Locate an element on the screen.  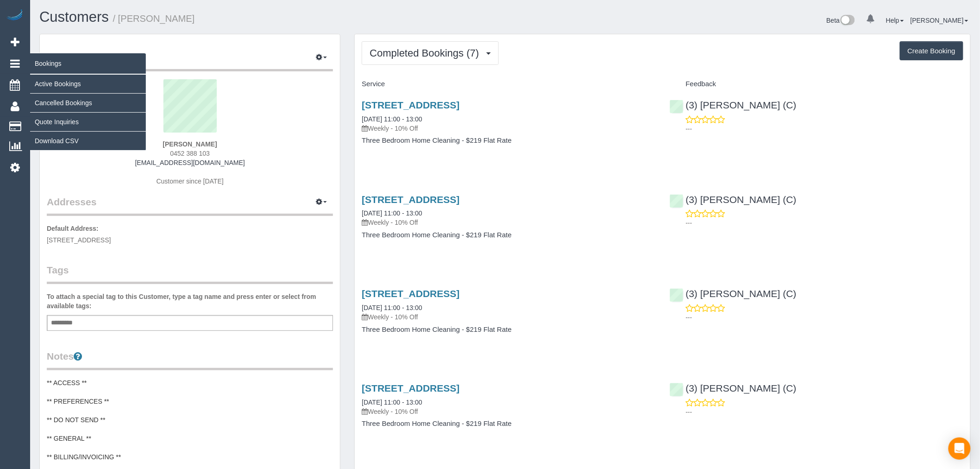
div: Open Intercom Messenger is located at coordinates (960, 449).